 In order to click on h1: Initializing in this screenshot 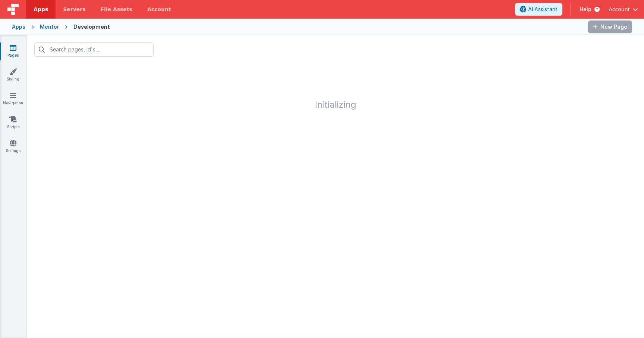, I will do `click(335, 87)`.